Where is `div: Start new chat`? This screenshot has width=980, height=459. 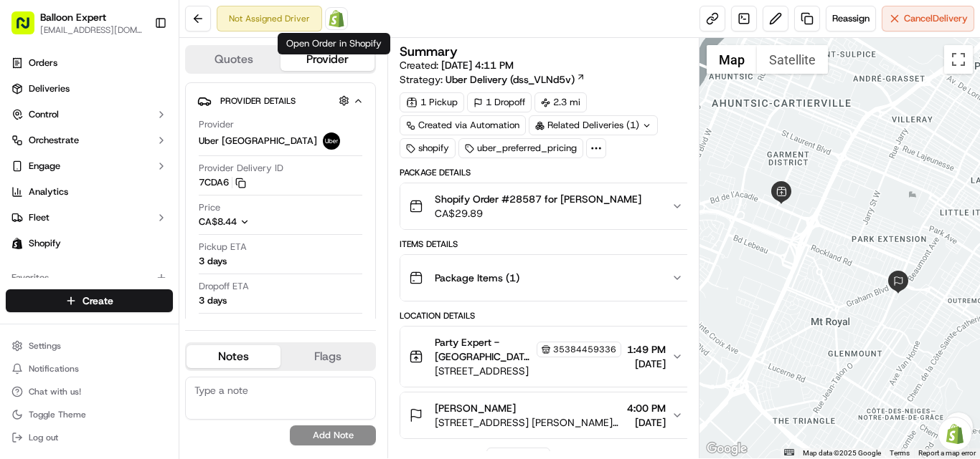 div: Start new chat is located at coordinates (142, 144).